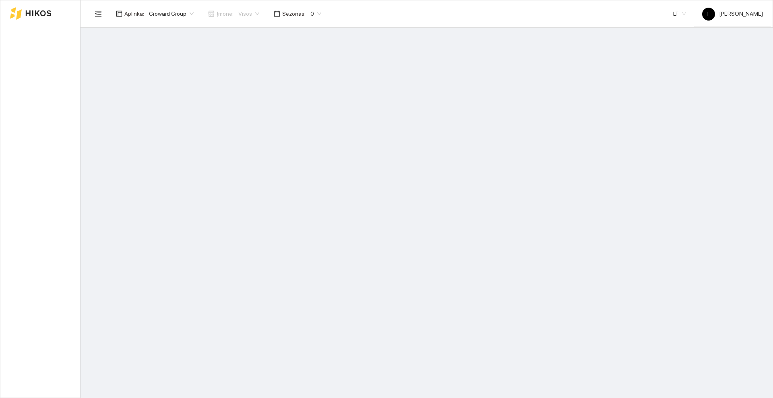  What do you see at coordinates (211, 14) in the screenshot?
I see `span: shop` at bounding box center [211, 14].